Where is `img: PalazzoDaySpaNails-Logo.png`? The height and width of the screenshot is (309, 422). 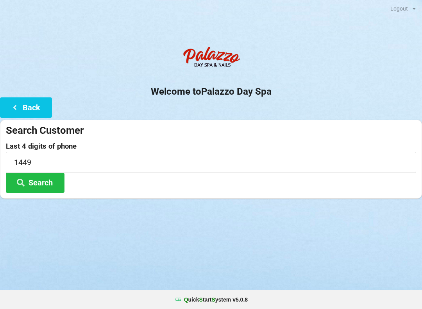 img: PalazzoDaySpaNails-Logo.png is located at coordinates (211, 58).